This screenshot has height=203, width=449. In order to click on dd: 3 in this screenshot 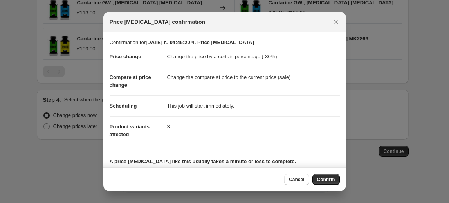, I will do `click(253, 127)`.